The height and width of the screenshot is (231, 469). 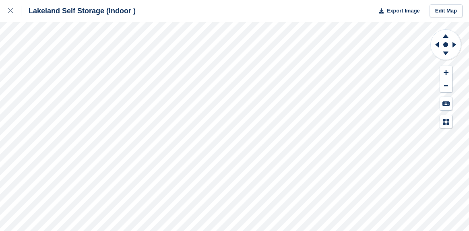 I want to click on a: Edit Map, so click(x=446, y=11).